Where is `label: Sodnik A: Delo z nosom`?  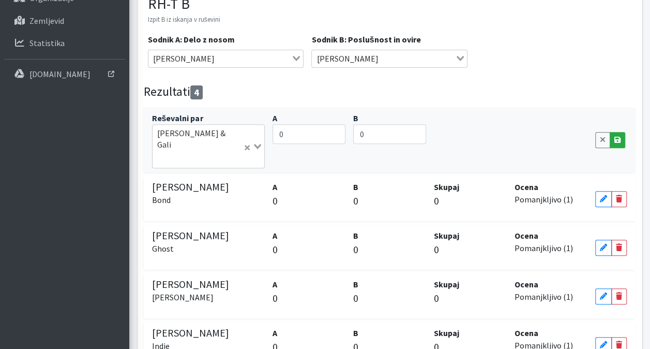
label: Sodnik A: Delo z nosom is located at coordinates (191, 39).